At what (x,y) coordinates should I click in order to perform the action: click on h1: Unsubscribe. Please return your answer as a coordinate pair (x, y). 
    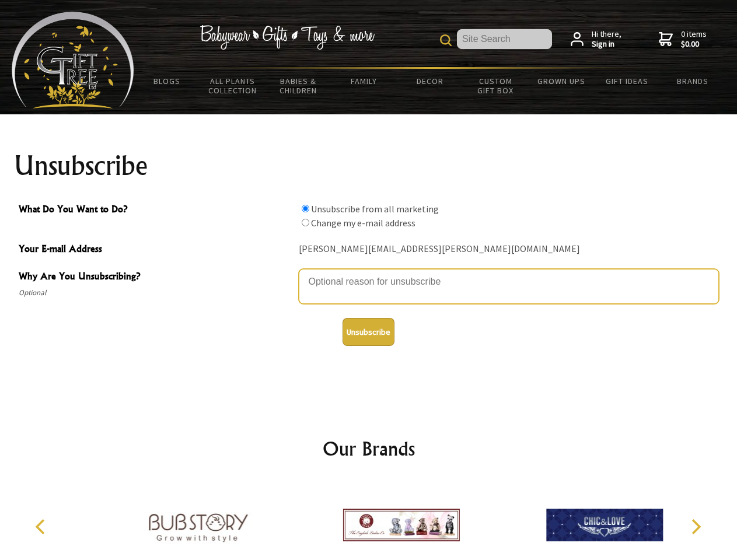
    Looking at the image, I should click on (368, 166).